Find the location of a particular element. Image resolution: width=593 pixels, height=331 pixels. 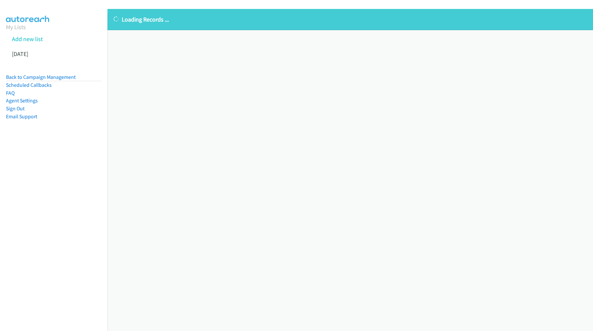

a: FAQ is located at coordinates (10, 93).